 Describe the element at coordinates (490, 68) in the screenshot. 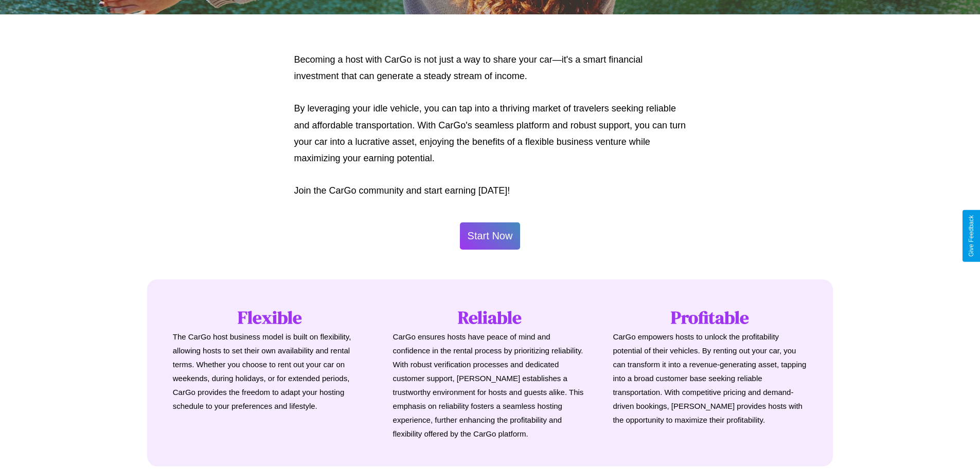

I see `p: Becoming a host with CarGo is not just a way to share your car—it's a smart financial investment ...` at that location.